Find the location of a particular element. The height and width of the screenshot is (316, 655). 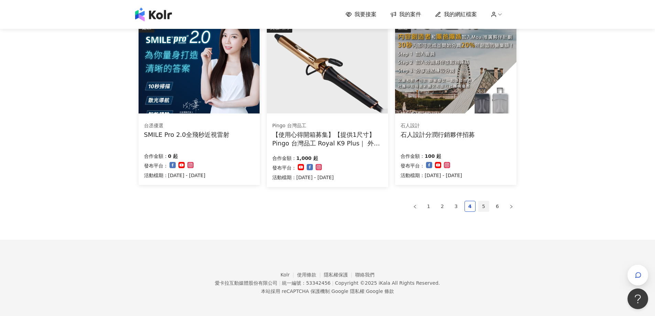

div: 石人設計 is located at coordinates (437, 126).